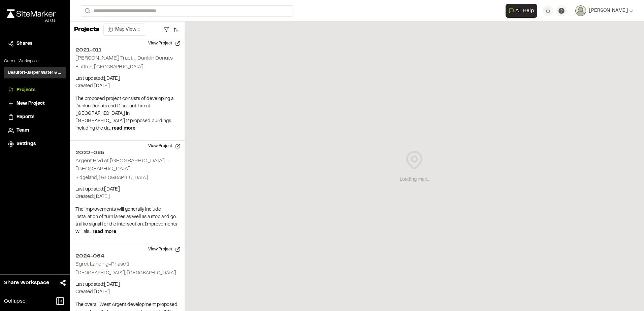 The width and height of the screenshot is (644, 311). What do you see at coordinates (35, 130) in the screenshot?
I see `a: Team` at bounding box center [35, 130].